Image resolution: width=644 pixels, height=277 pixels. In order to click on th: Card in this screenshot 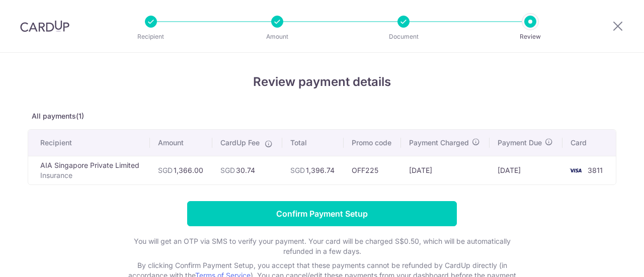, I will do `click(589, 143)`.